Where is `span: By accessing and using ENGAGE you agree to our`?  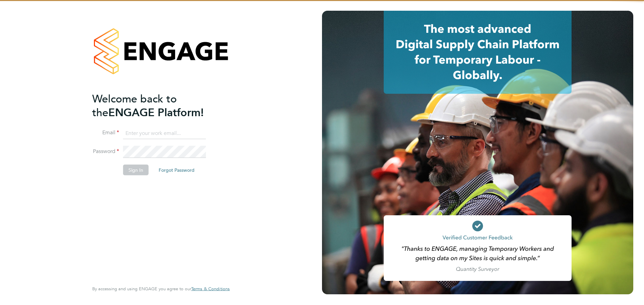
span: By accessing and using ENGAGE you agree to our is located at coordinates (161, 289).